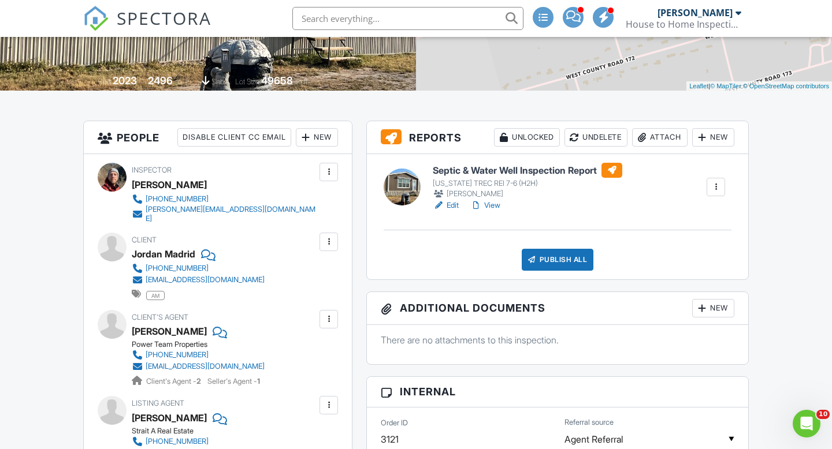 Image resolution: width=832 pixels, height=449 pixels. Describe the element at coordinates (558, 309) in the screenshot. I see `h3: Additional Documents` at that location.